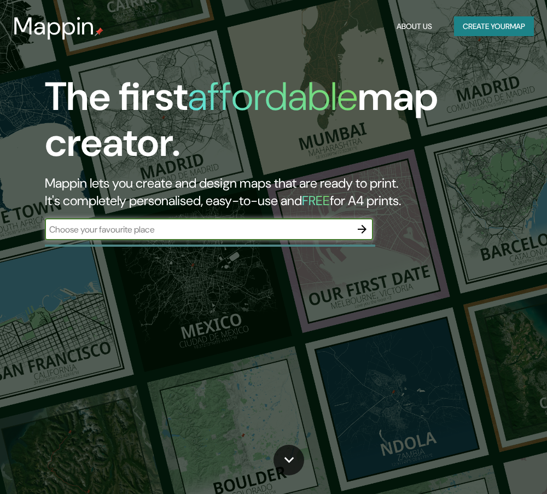 This screenshot has height=494, width=547. What do you see at coordinates (264, 124) in the screenshot?
I see `h1: The first map creator.` at bounding box center [264, 124].